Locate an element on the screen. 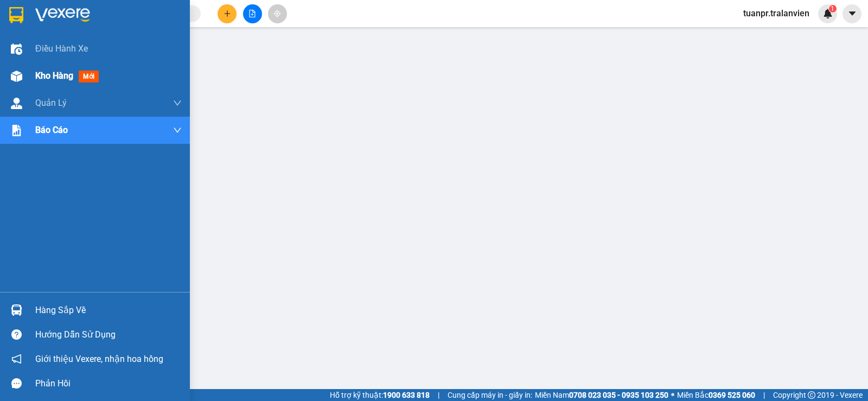 This screenshot has width=868, height=401. span: Kho hàng is located at coordinates (54, 75).